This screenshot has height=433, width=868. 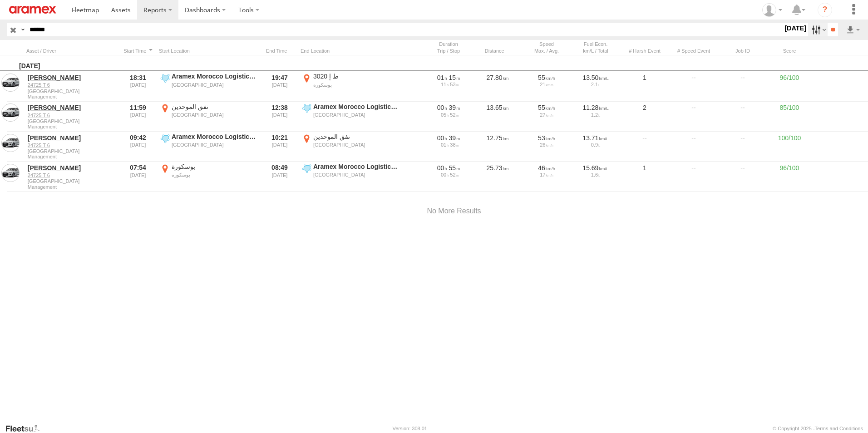 What do you see at coordinates (789, 51) in the screenshot?
I see `div: Score` at bounding box center [789, 51].